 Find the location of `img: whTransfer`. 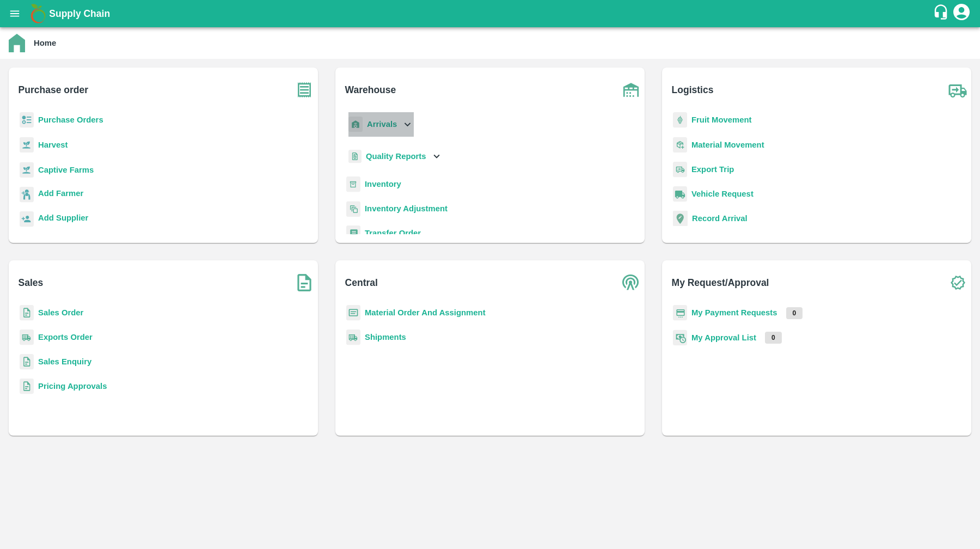

img: whTransfer is located at coordinates (353, 233).